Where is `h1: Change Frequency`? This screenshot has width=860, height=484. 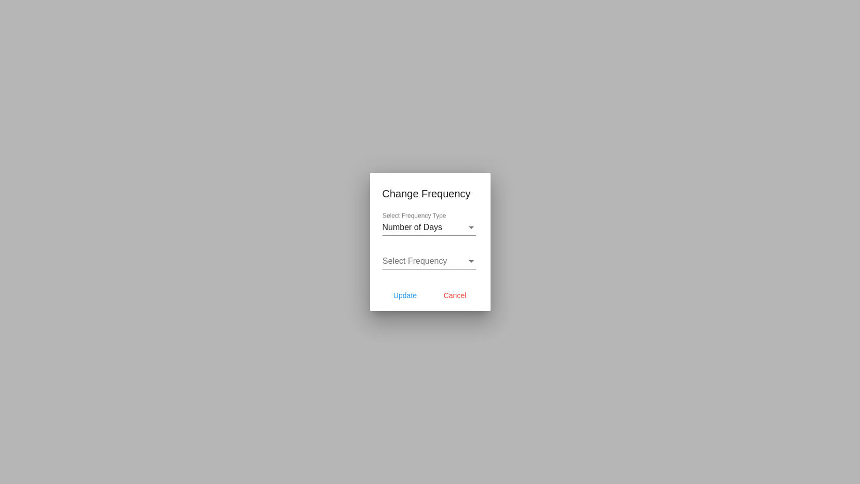
h1: Change Frequency is located at coordinates (430, 194).